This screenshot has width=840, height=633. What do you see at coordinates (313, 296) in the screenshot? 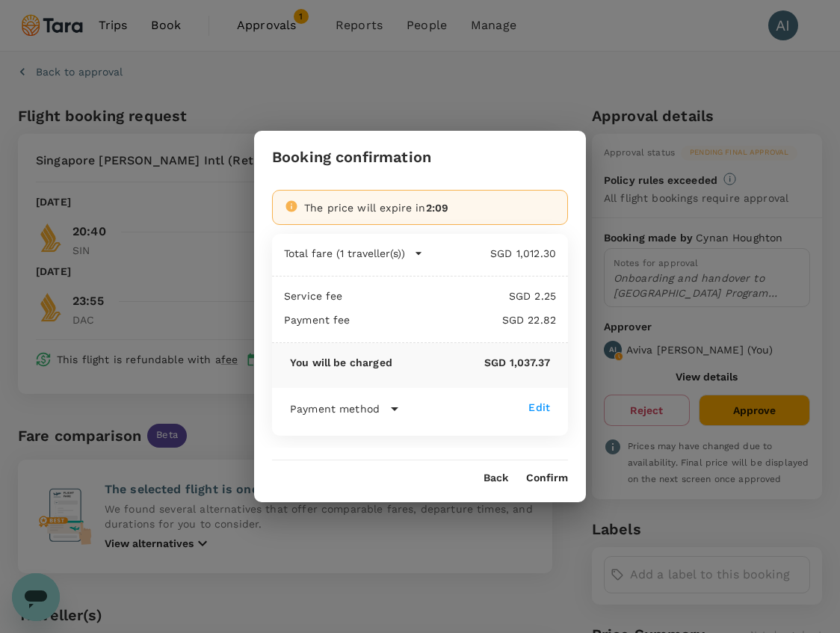
I see `p: Service fee` at bounding box center [313, 296].